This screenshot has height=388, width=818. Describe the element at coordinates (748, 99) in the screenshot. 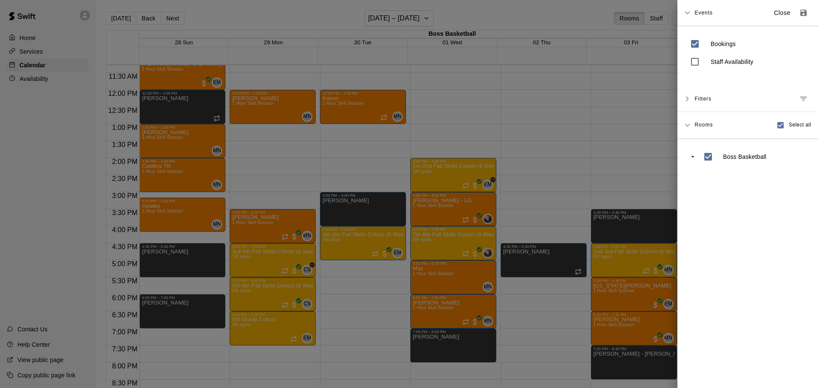

I see `div: FiltersManage filters` at that location.